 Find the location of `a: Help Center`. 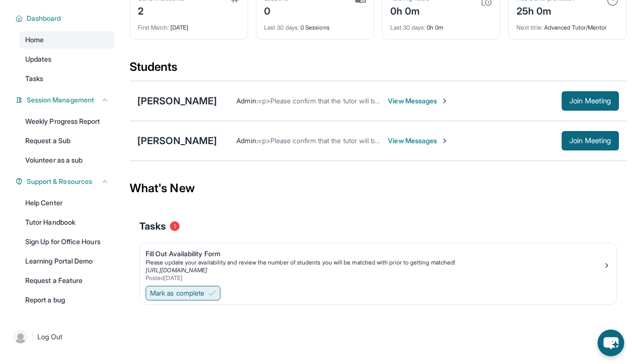

a: Help Center is located at coordinates (67, 203).